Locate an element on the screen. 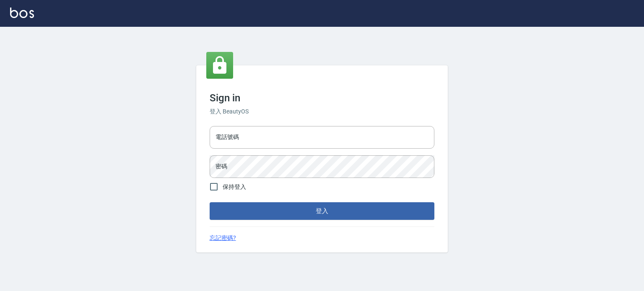 The width and height of the screenshot is (644, 291). a: 忘記密碼? is located at coordinates (223, 238).